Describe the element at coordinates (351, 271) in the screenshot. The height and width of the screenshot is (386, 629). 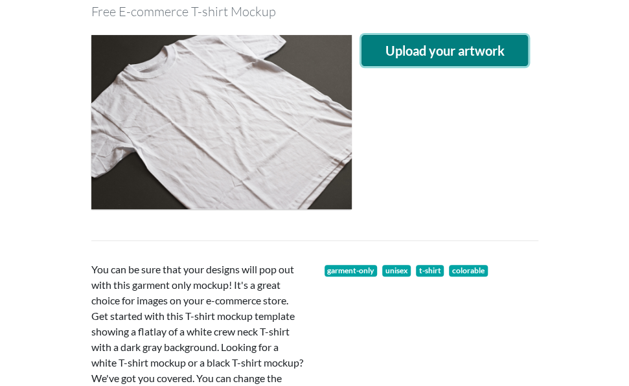
I see `a: garment-only` at that location.